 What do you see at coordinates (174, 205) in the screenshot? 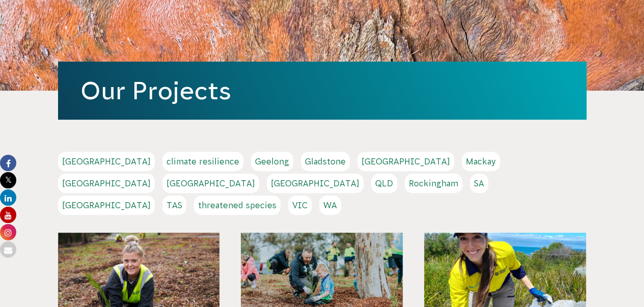
I see `a: TAS` at bounding box center [174, 205].